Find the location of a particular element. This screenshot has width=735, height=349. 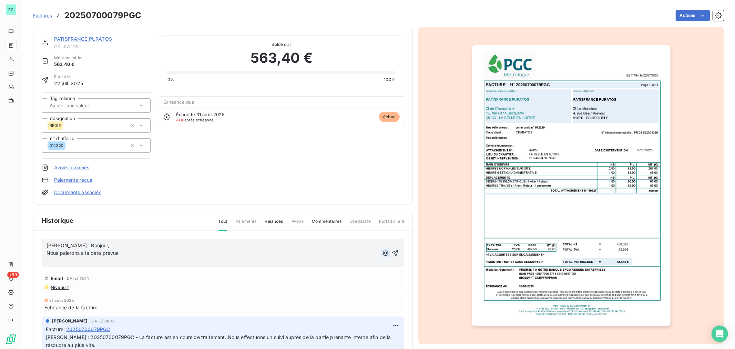

span: Facture : is located at coordinates (55, 329).